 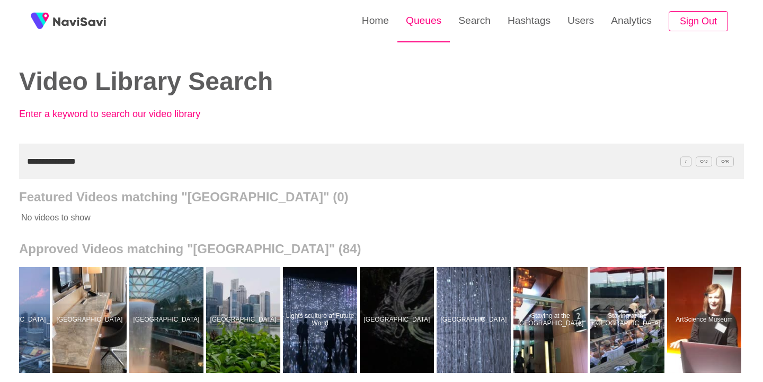 I want to click on span: C^K, so click(x=725, y=161).